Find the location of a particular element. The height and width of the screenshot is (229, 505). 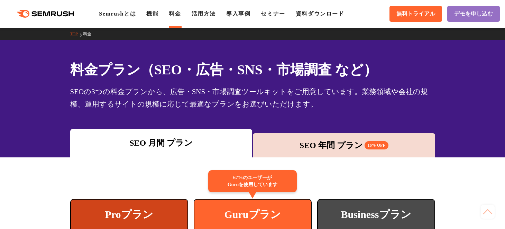

a: 資料ダウンロード is located at coordinates (320, 13).